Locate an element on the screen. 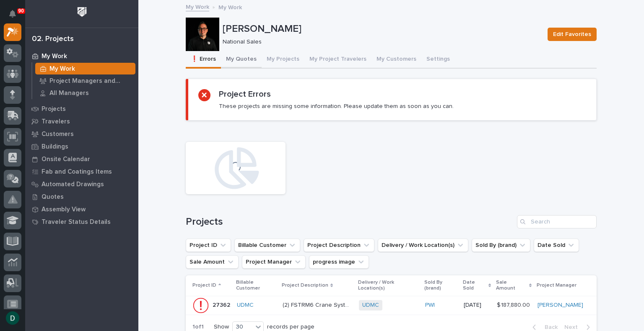 The width and height of the screenshot is (644, 331). h2: Project Errors is located at coordinates (245, 94).